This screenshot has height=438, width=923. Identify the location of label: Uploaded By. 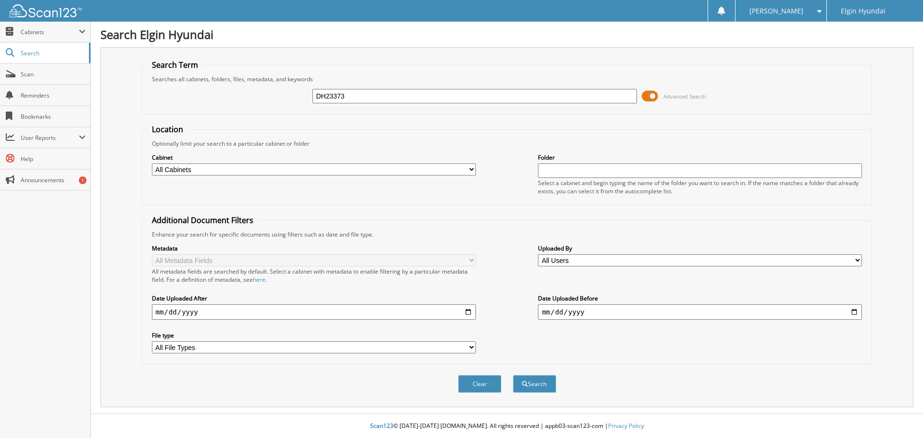
(700, 248).